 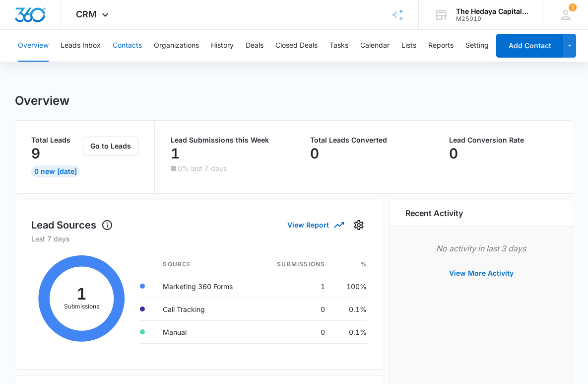 I want to click on p: Lead Submissions this Week, so click(x=225, y=140).